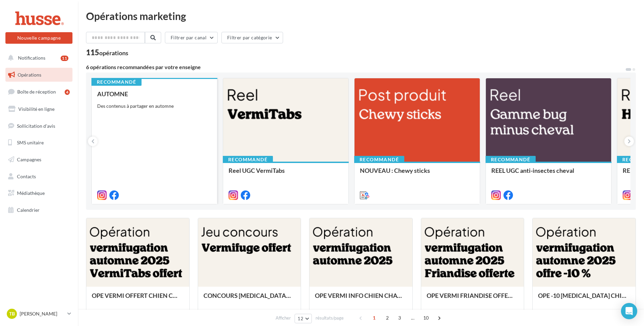 Image resolution: width=644 pixels, height=326 pixels. I want to click on div: OPE VERMI OFFERT CHIEN CHAT AUTOMNE, so click(138, 299).